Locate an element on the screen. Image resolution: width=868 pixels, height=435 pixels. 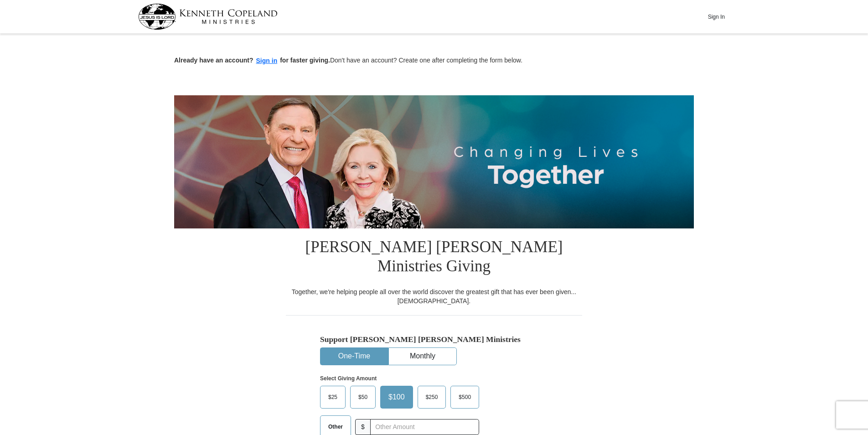
button: Sign in is located at coordinates (267, 61).